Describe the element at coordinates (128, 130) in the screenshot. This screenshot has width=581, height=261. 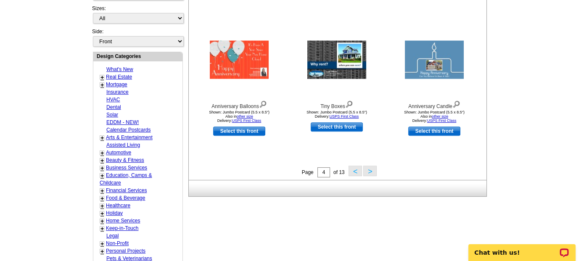
I see `a: Calendar Postcards` at that location.